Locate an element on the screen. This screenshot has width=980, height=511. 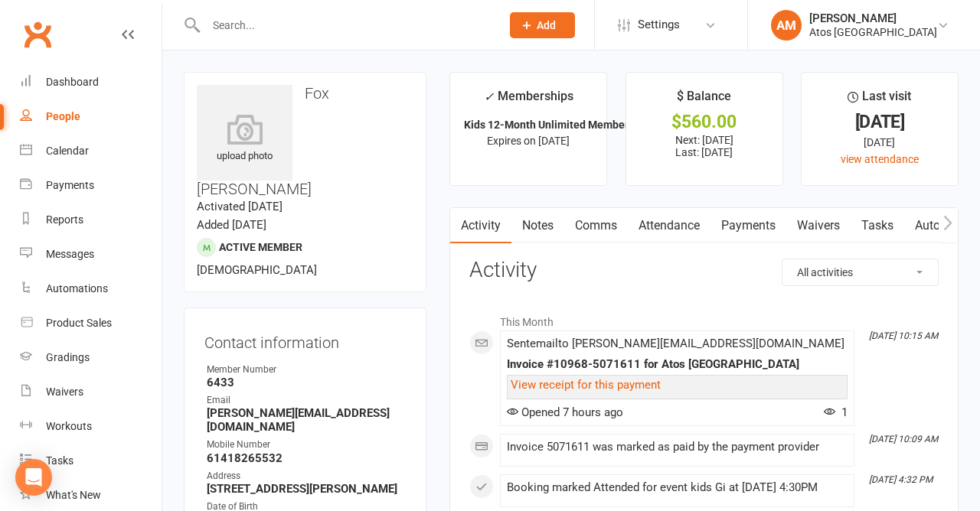
div: Product Sales is located at coordinates (79, 323).